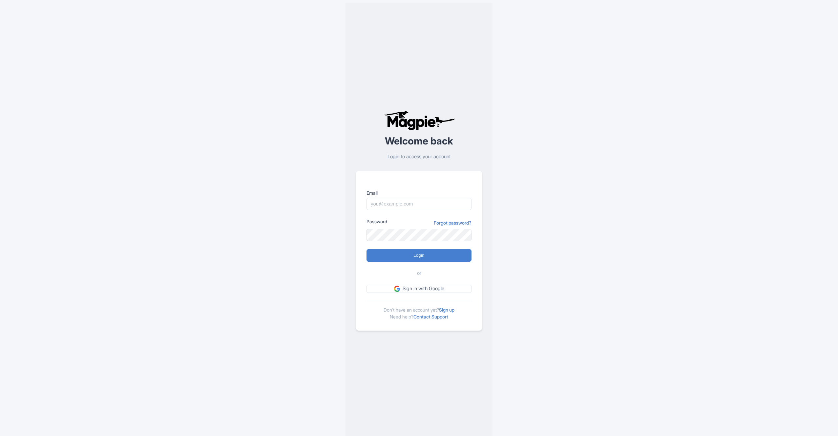 This screenshot has height=436, width=838. Describe the element at coordinates (419, 289) in the screenshot. I see `a: Sign in with Google` at that location.